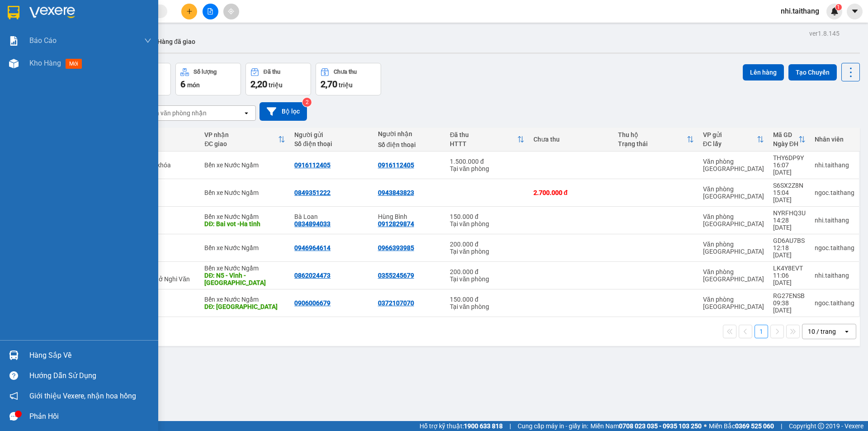  What do you see at coordinates (329, 84) in the screenshot?
I see `span: 2,70` at bounding box center [329, 84].